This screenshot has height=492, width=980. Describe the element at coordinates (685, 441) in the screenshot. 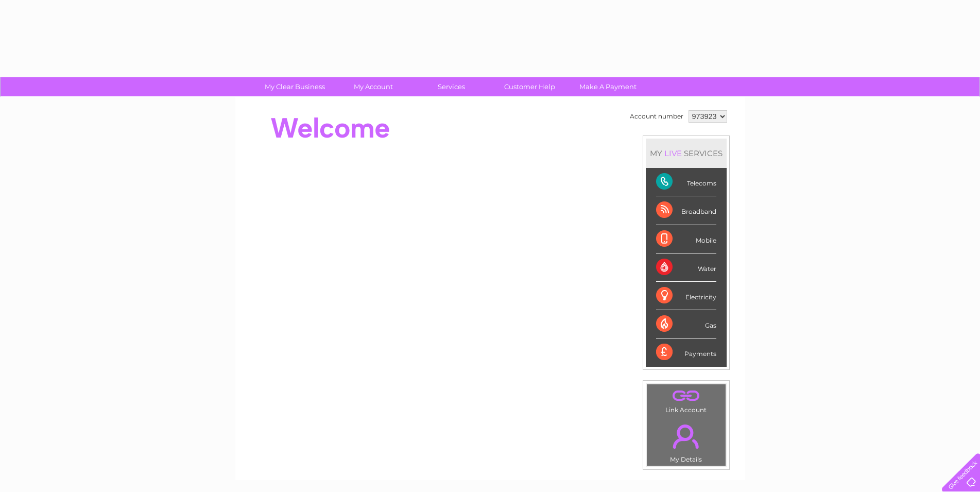

I see `td: My Details` at that location.